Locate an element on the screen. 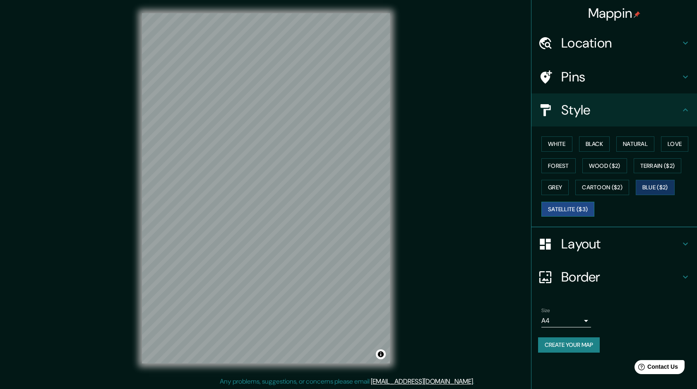 This screenshot has height=389, width=697. div: Border is located at coordinates (614, 277).